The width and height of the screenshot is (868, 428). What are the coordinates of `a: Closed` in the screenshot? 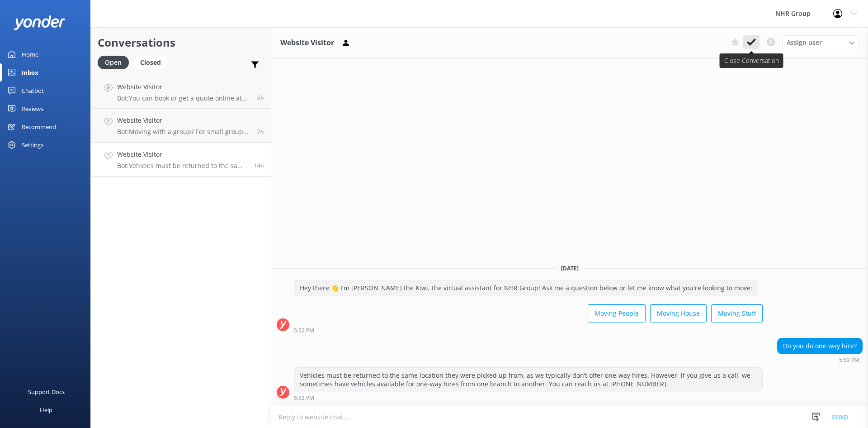 It's located at (153, 62).